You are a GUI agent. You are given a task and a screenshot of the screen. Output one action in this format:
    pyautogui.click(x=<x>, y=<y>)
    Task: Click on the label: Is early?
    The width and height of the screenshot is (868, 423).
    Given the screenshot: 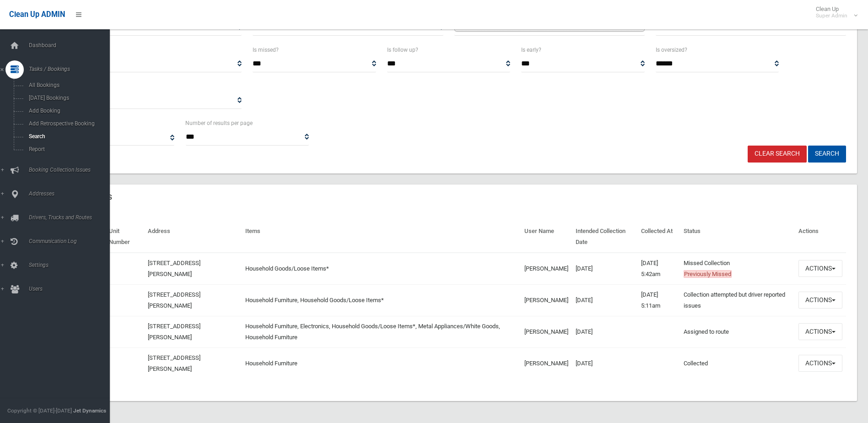 What is the action you would take?
    pyautogui.click(x=531, y=50)
    